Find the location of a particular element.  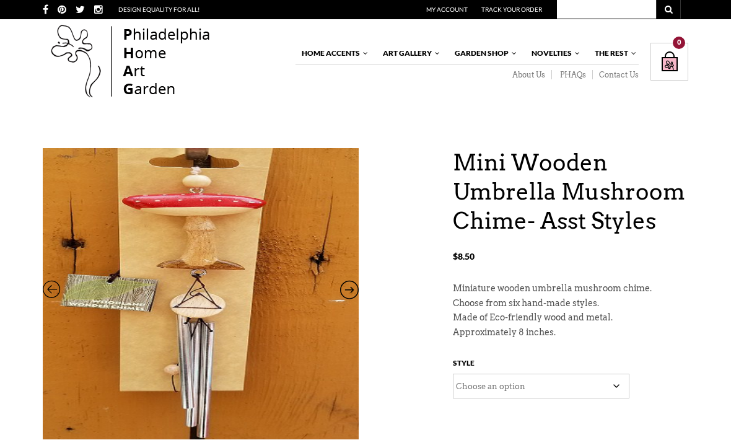

a: About Us is located at coordinates (528, 75).